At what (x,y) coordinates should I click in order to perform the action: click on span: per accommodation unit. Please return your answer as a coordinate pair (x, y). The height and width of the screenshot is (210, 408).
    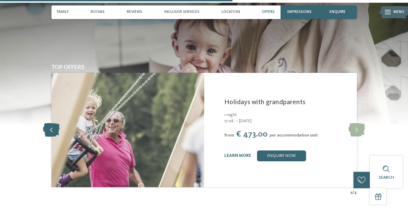
    Looking at the image, I should click on (294, 135).